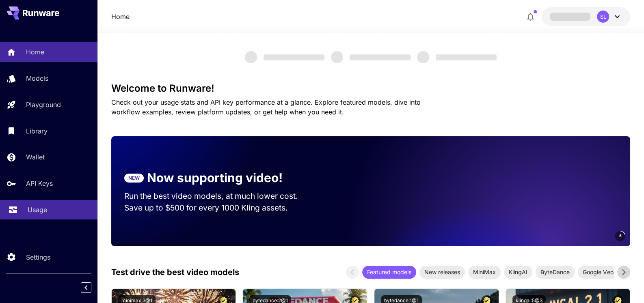 The height and width of the screenshot is (303, 644). Describe the element at coordinates (92, 288) in the screenshot. I see `div: Collapse sidebar` at that location.